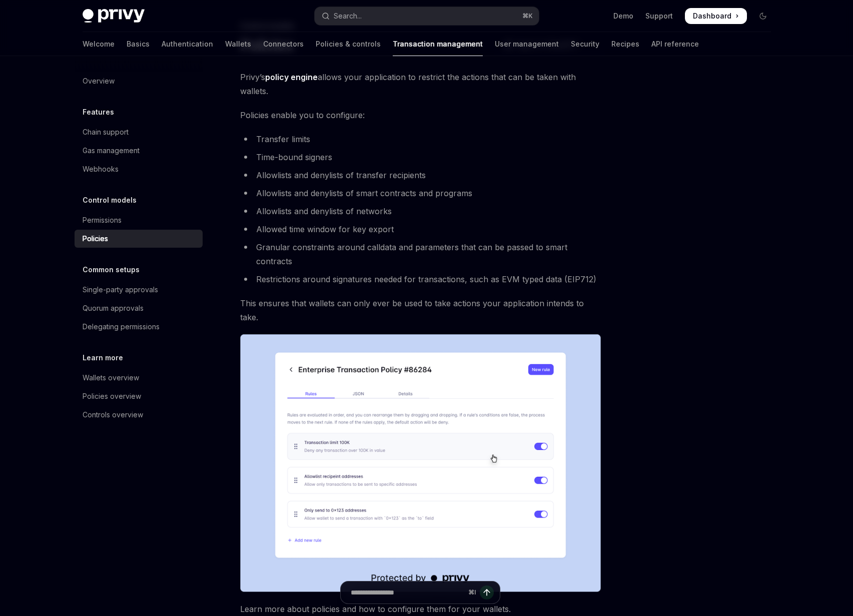 The image size is (853, 616). Describe the element at coordinates (625, 44) in the screenshot. I see `a: Recipes` at that location.